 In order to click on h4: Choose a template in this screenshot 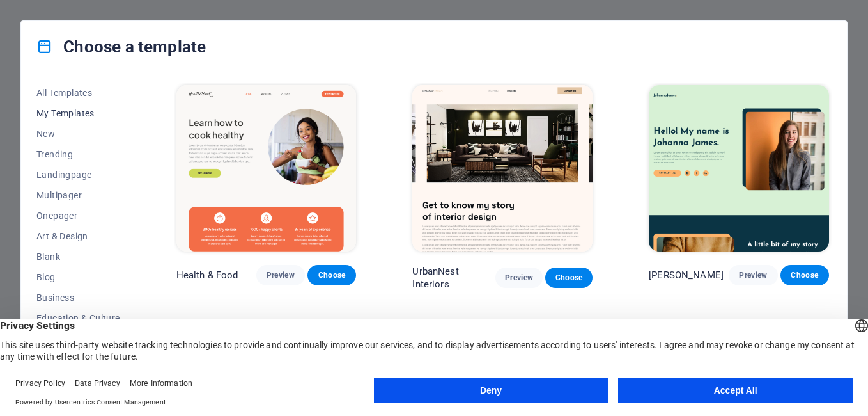, I will do `click(120, 46)`.